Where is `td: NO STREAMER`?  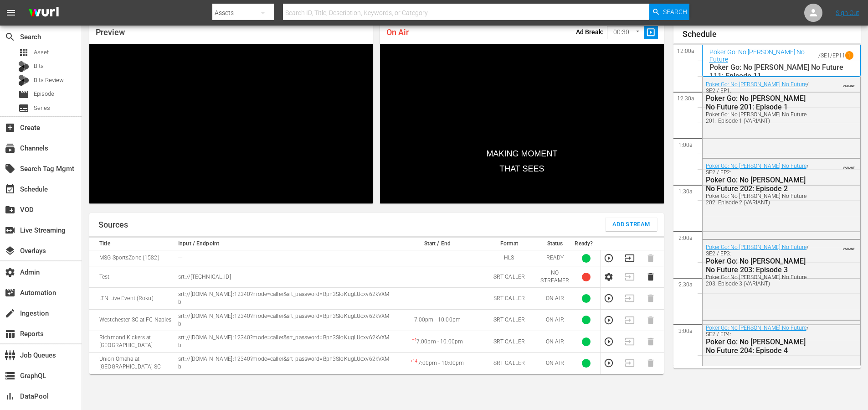 td: NO STREAMER is located at coordinates (555, 277).